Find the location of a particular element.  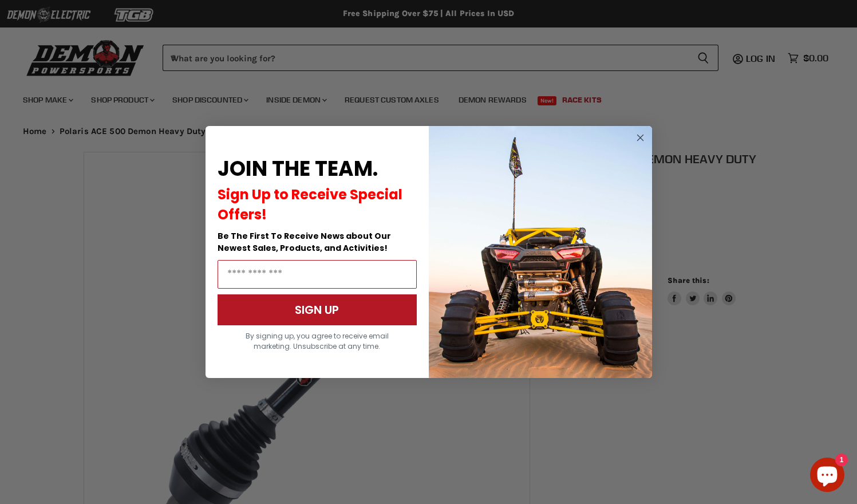

img: a9095488-b6e7-41ba-879d-588abfab540b.jpeg is located at coordinates (540, 252).